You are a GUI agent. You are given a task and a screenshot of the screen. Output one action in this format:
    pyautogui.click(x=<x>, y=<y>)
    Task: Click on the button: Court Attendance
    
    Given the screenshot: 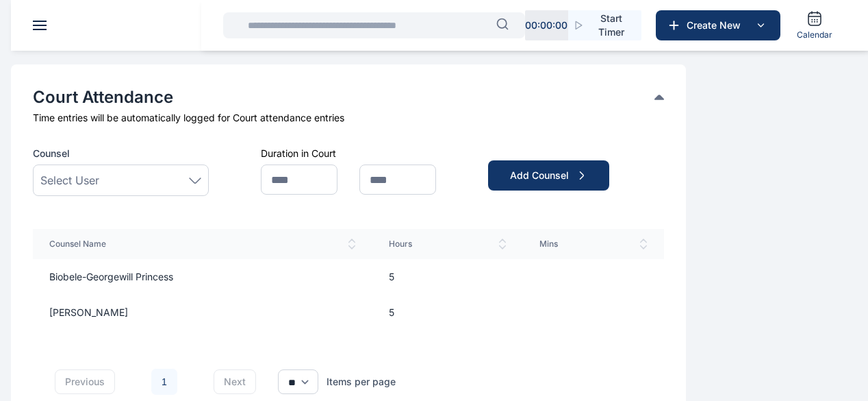 What is the action you would take?
    pyautogui.click(x=343, y=97)
    